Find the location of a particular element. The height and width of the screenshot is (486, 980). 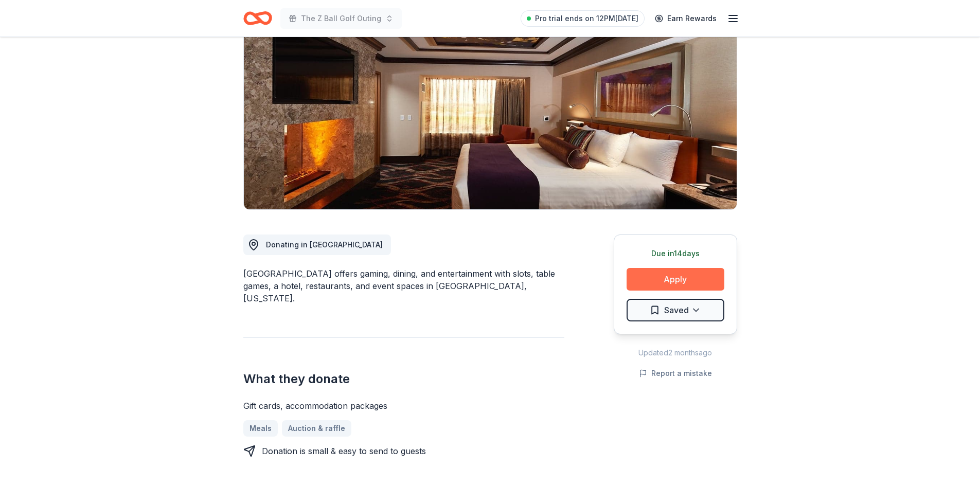

span: The Z Ball Golf Outing is located at coordinates (341, 19).